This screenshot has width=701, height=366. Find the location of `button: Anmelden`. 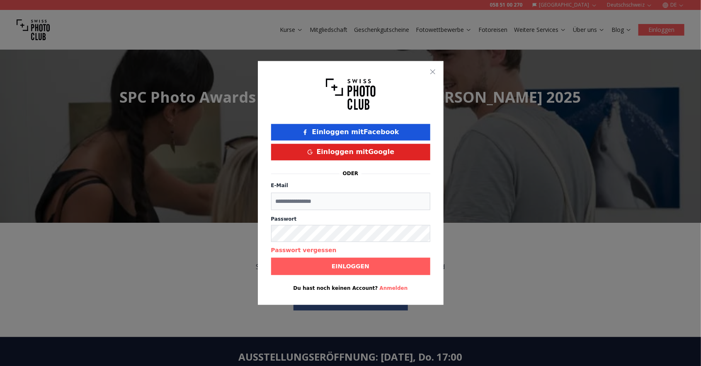

button: Anmelden is located at coordinates (394, 289).